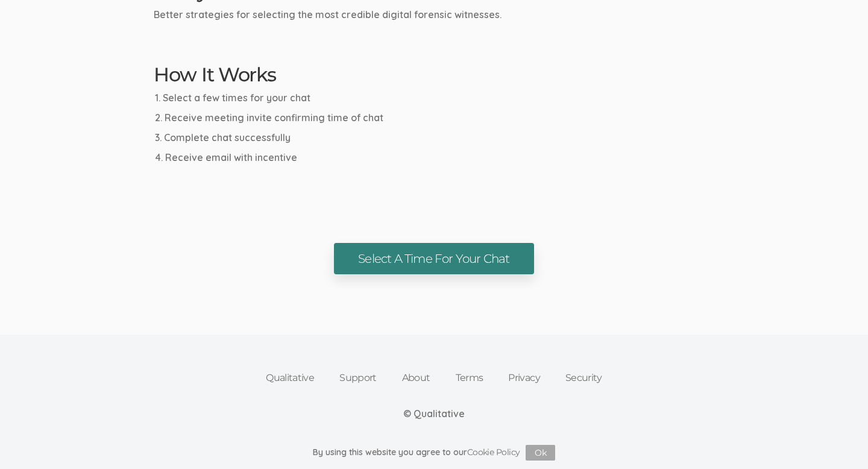  Describe the element at coordinates (524, 378) in the screenshot. I see `a: Privacy` at that location.